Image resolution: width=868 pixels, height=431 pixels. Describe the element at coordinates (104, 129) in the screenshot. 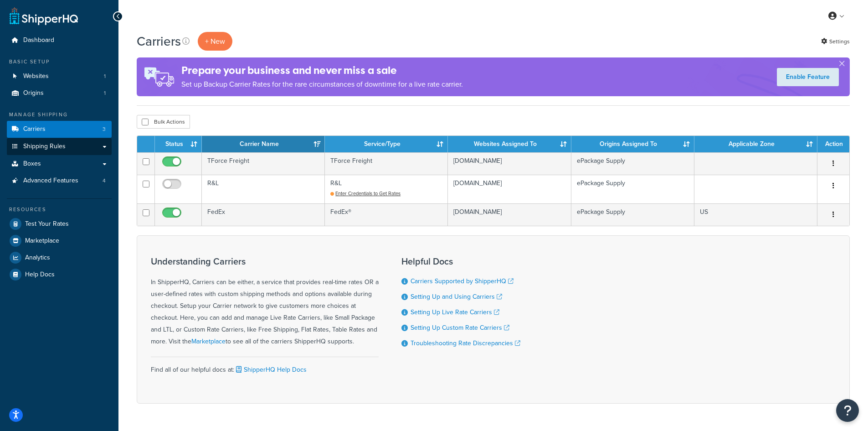

I see `span: 3` at that location.